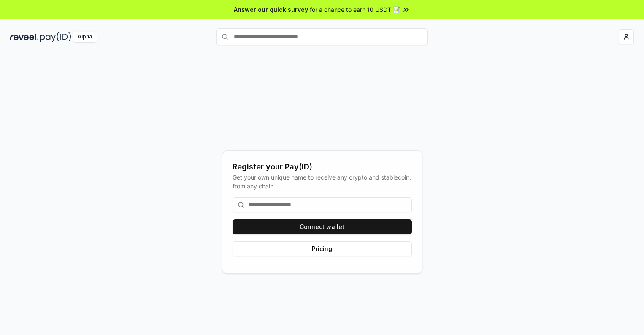 This screenshot has width=644, height=335. I want to click on div: Register your Pay(ID), so click(322, 167).